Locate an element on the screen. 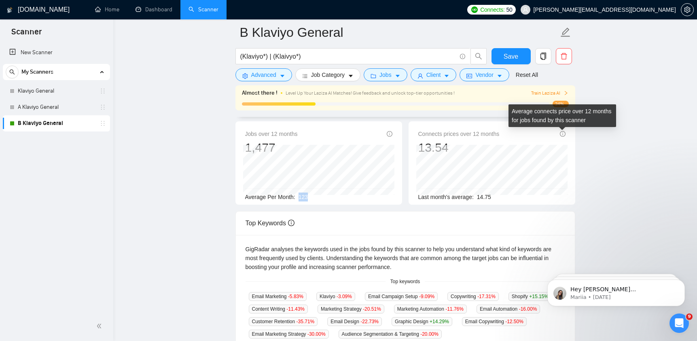  span: +15.15 % is located at coordinates (539, 296).